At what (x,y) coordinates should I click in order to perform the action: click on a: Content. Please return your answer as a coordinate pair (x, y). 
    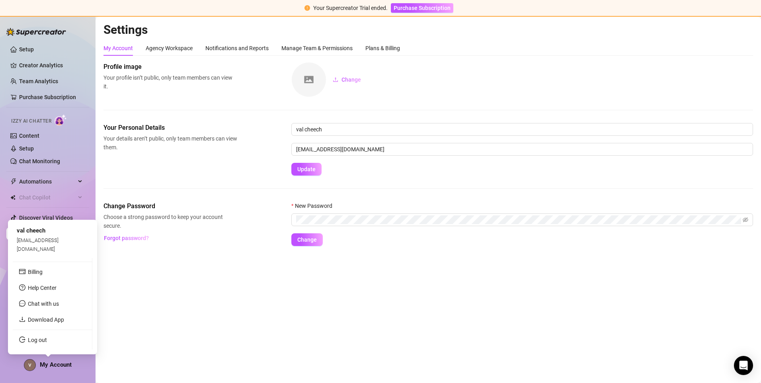
    Looking at the image, I should click on (29, 136).